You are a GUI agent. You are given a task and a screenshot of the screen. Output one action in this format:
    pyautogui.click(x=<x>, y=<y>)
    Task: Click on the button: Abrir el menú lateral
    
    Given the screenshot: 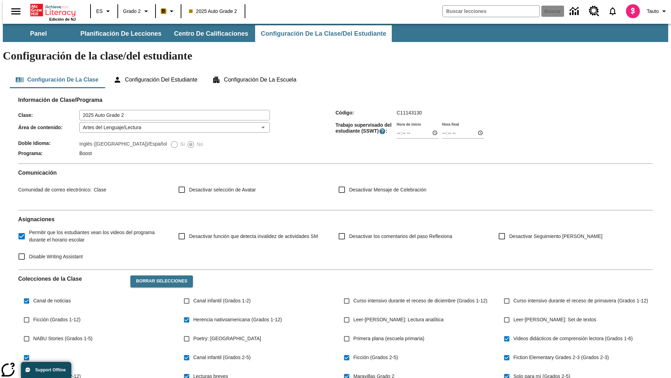 What is the action you would take?
    pyautogui.click(x=16, y=11)
    